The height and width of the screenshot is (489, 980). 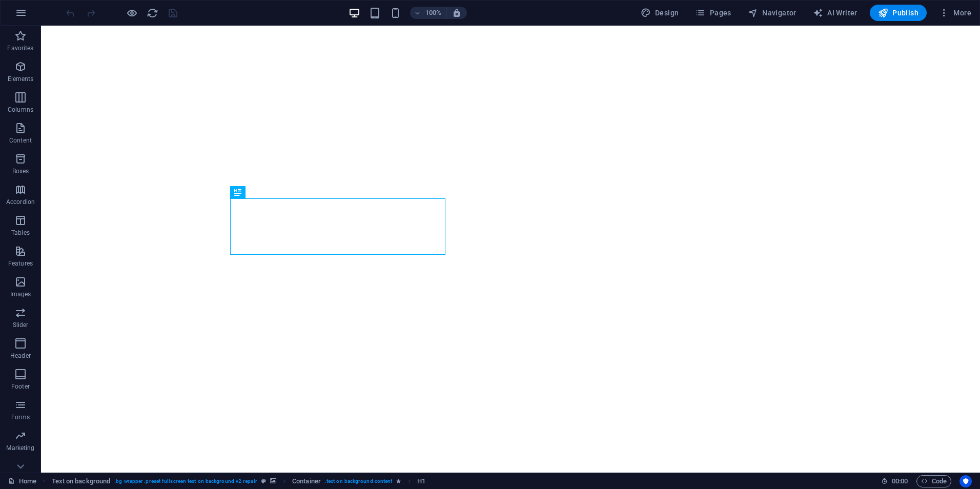 I want to click on p: Elements, so click(x=20, y=79).